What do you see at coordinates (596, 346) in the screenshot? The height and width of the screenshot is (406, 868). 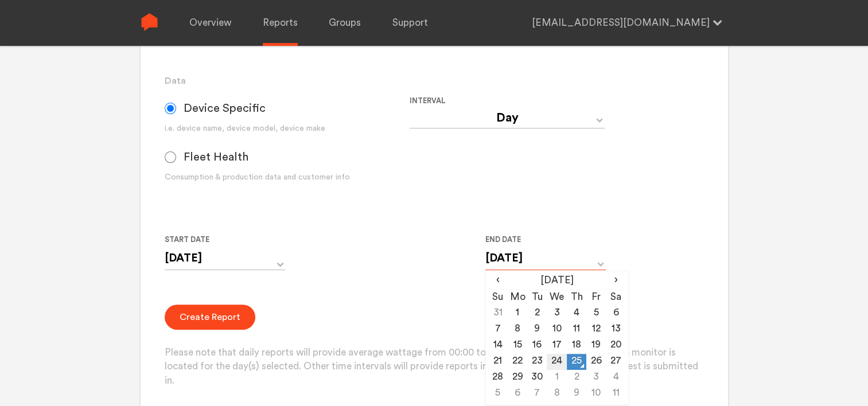 I see `td: 19` at bounding box center [596, 346].